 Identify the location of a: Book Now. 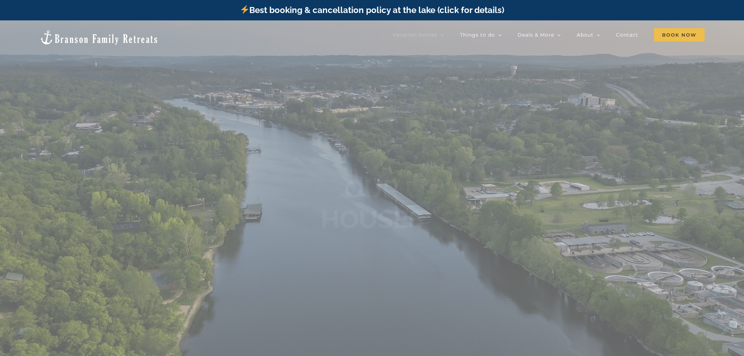
(679, 35).